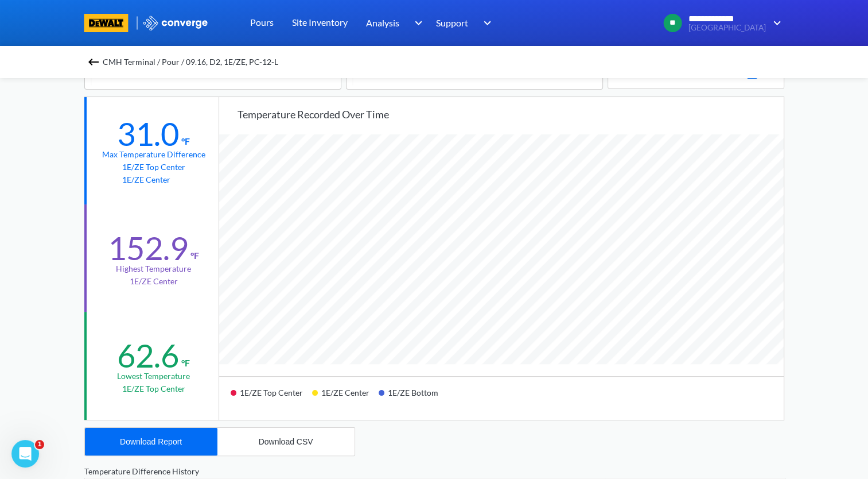 The height and width of the screenshot is (479, 868). I want to click on div: Temperature Difference History, so click(435, 471).